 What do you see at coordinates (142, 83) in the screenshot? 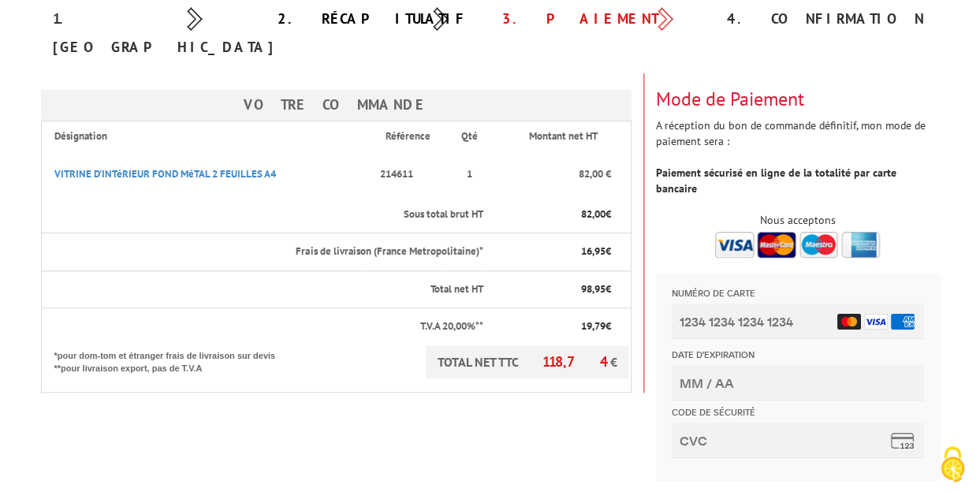
I see `label: Date d'expiration` at bounding box center [142, 83].